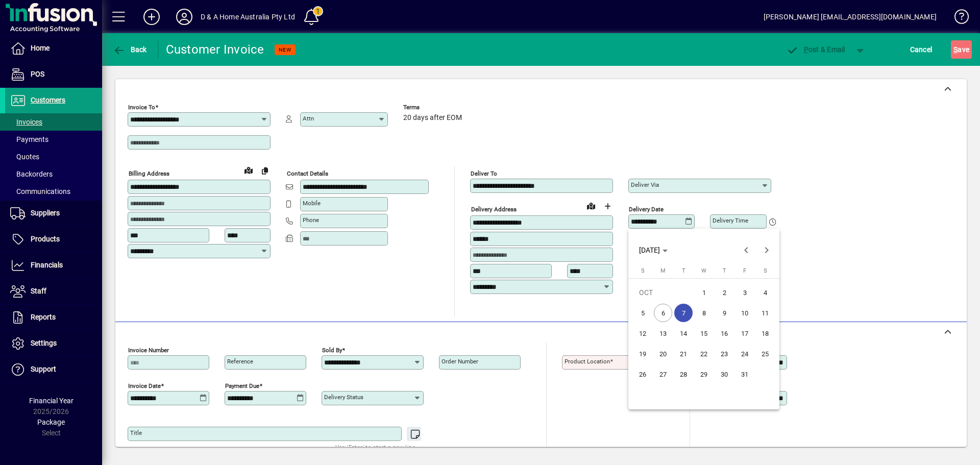 The width and height of the screenshot is (980, 465). What do you see at coordinates (684, 333) in the screenshot?
I see `button: Tue Oct 14 2025` at bounding box center [684, 333].